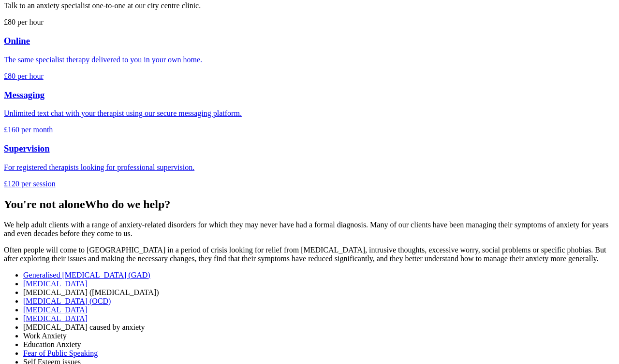  What do you see at coordinates (309, 167) in the screenshot?
I see `p: For registered therapists looking for professional supervision.` at bounding box center [309, 167].